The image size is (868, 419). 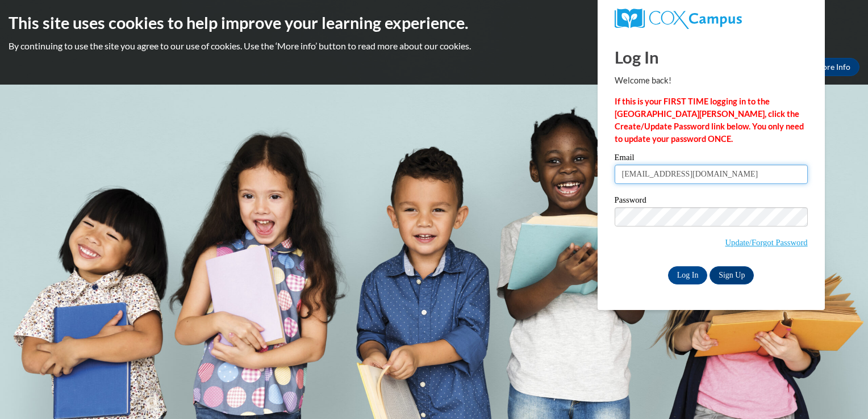 What do you see at coordinates (678, 18) in the screenshot?
I see `img: COX Campus` at bounding box center [678, 18].